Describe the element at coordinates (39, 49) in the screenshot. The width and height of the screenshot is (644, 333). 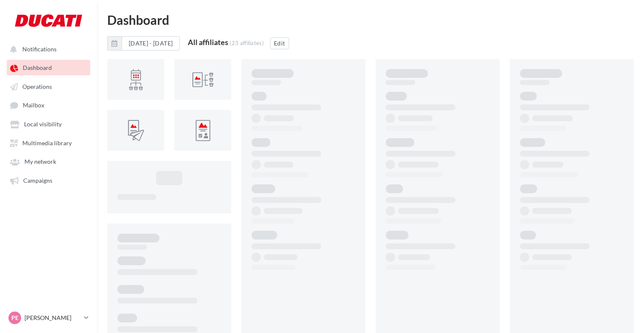
I see `span: Notifications` at that location.